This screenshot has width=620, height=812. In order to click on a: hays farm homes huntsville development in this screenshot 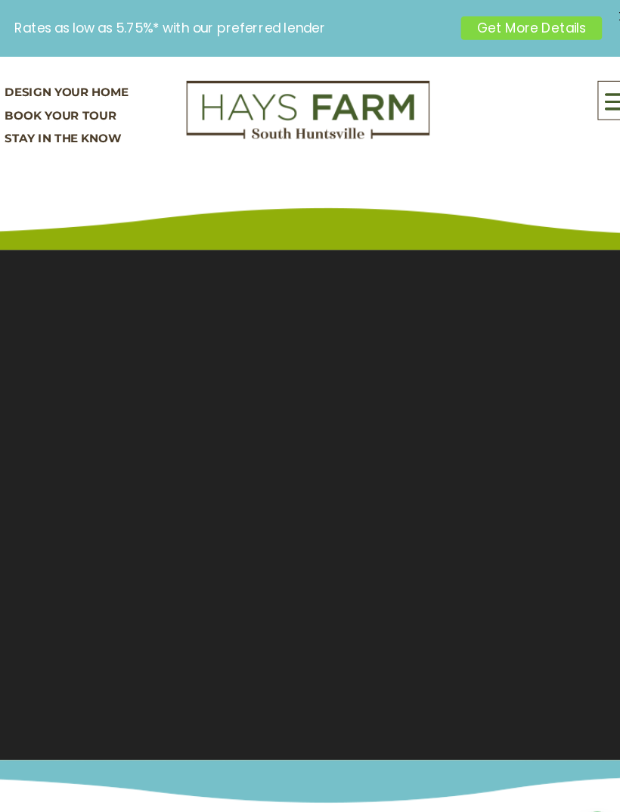, I will do `click(310, 126)`.